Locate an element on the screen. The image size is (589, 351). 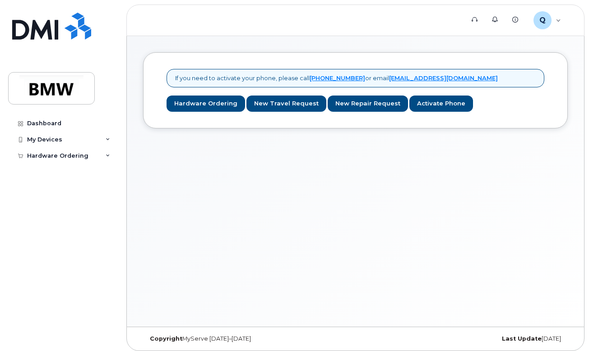
a: Hardware Ordering is located at coordinates (206, 104).